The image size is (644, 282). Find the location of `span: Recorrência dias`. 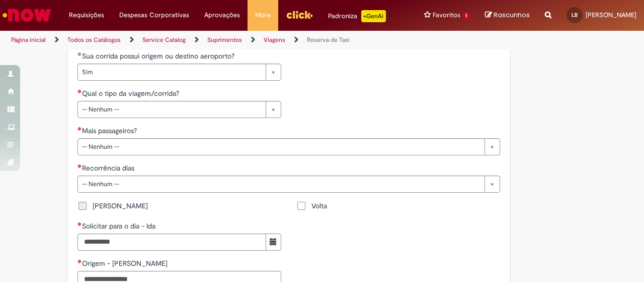

span: Recorrência dias is located at coordinates (109, 168).